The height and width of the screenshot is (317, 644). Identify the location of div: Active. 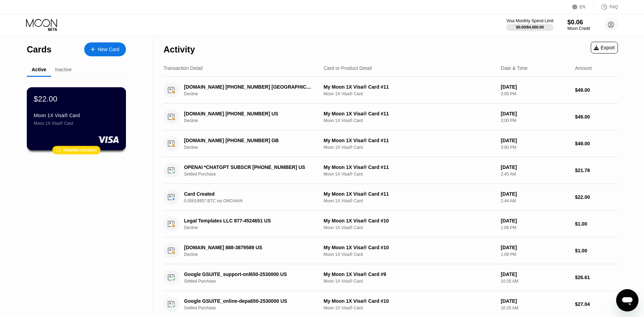
(39, 70).